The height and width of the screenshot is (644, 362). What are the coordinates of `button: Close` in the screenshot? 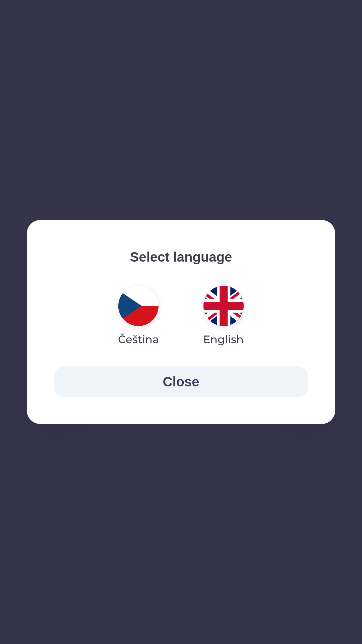 It's located at (181, 382).